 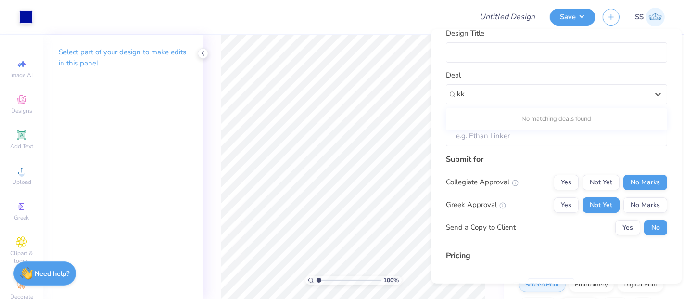 What do you see at coordinates (557, 136) in the screenshot?
I see `input: e.g. Ethan Linker` at bounding box center [557, 136].